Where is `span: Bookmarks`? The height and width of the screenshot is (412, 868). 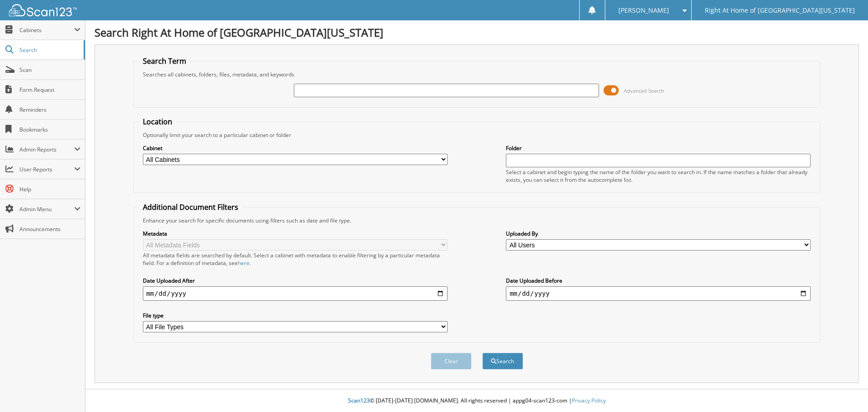
span: Bookmarks is located at coordinates (49, 129).